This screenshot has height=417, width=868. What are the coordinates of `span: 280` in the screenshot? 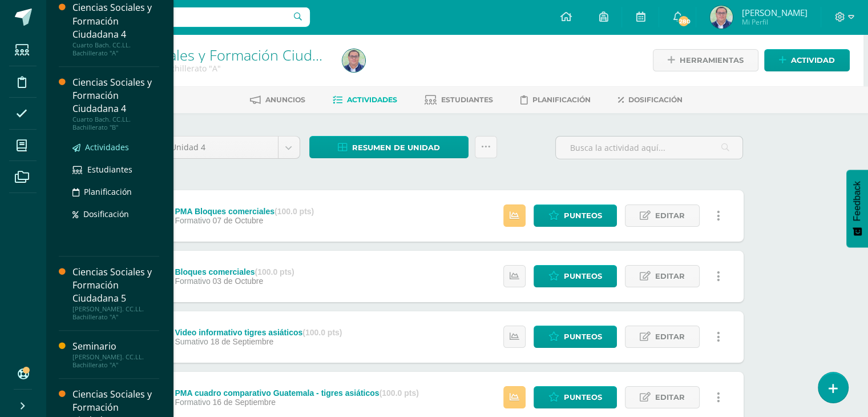 It's located at (684, 21).